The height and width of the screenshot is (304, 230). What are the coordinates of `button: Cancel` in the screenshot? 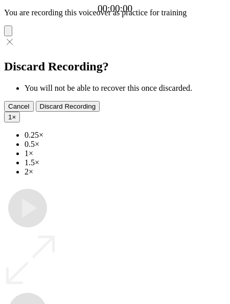 It's located at (19, 106).